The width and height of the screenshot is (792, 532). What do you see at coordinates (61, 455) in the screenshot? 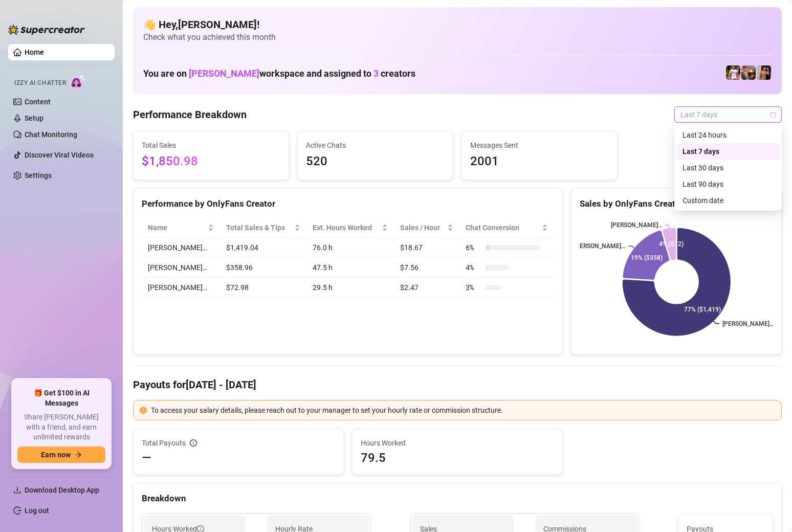
I see `button: Earn nowarrow-right` at bounding box center [61, 455].